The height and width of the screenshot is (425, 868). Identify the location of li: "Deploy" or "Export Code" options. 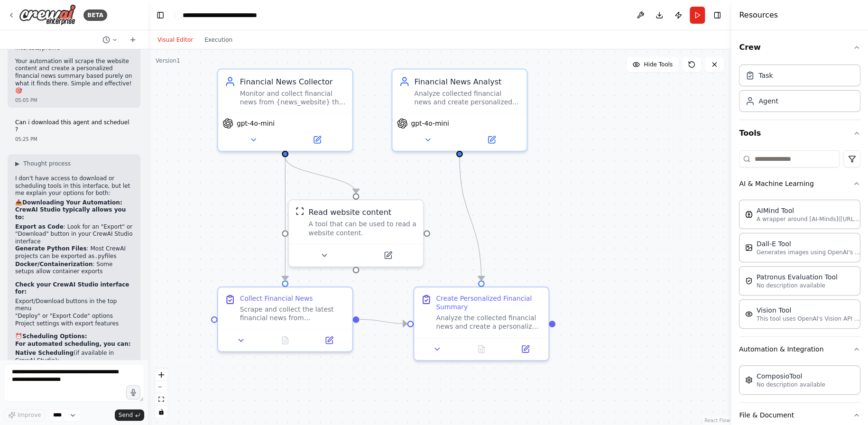
(74, 316).